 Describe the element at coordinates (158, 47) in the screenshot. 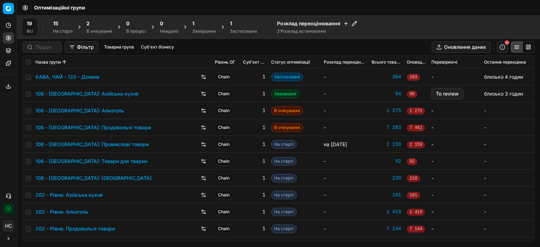

I see `button: Суб'єкт бізнесу` at that location.